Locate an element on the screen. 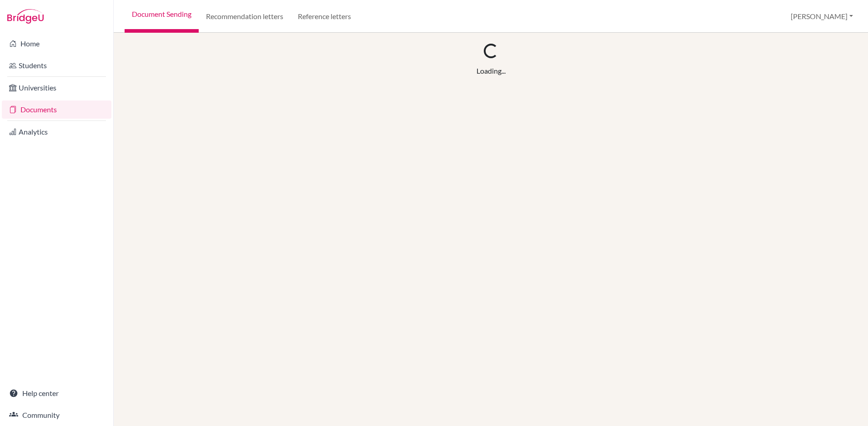 This screenshot has height=426, width=868. a: Home is located at coordinates (56, 44).